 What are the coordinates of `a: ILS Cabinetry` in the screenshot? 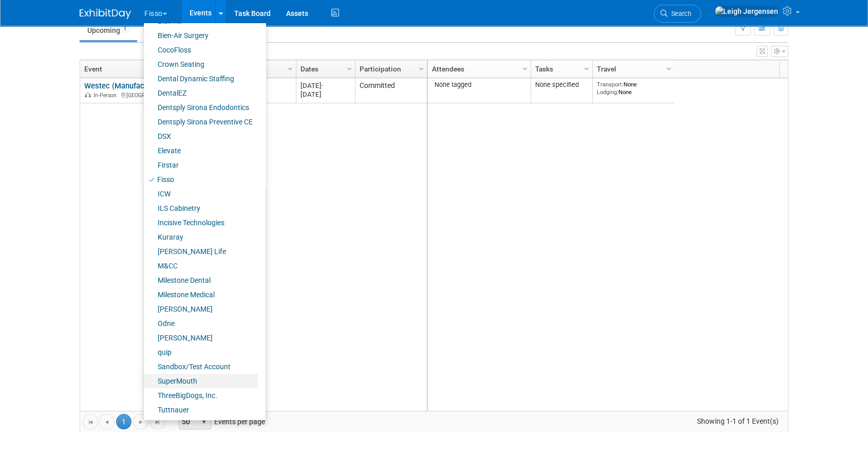 It's located at (201, 208).